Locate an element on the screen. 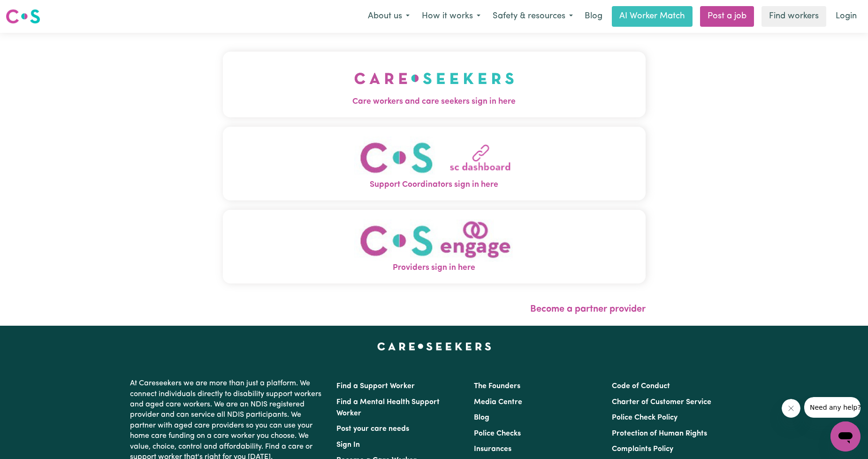 This screenshot has height=459, width=868. a: Complaints Policy is located at coordinates (643, 449).